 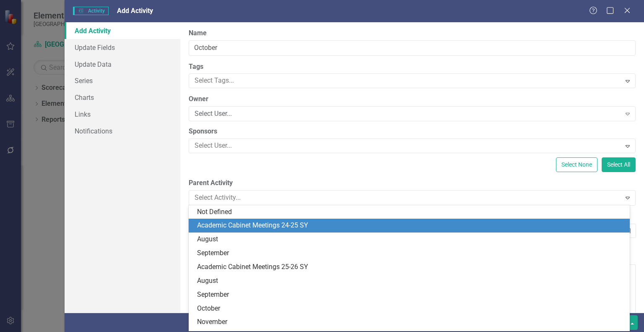 What do you see at coordinates (90, 11) in the screenshot?
I see `span: Activity` at bounding box center [90, 11].